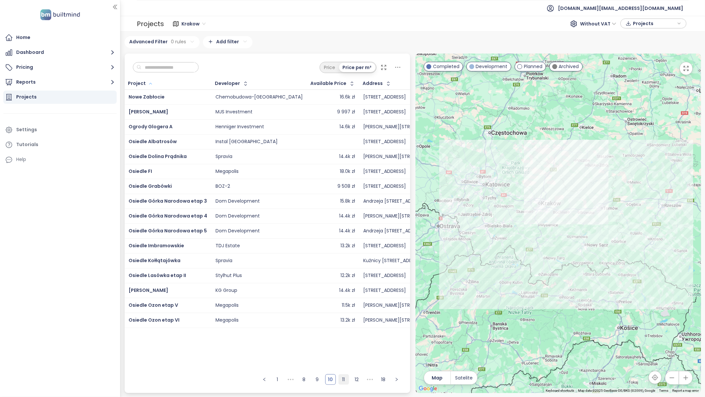 The width and height of the screenshot is (705, 397). What do you see at coordinates (60, 38) in the screenshot?
I see `a: Home` at bounding box center [60, 38].